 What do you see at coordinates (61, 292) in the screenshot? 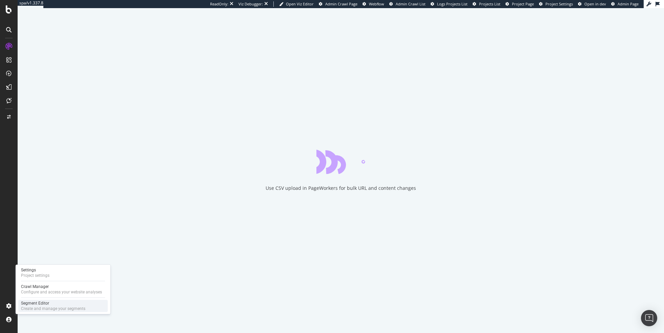
I see `div: Configure and access your website analyses` at bounding box center [61, 292].